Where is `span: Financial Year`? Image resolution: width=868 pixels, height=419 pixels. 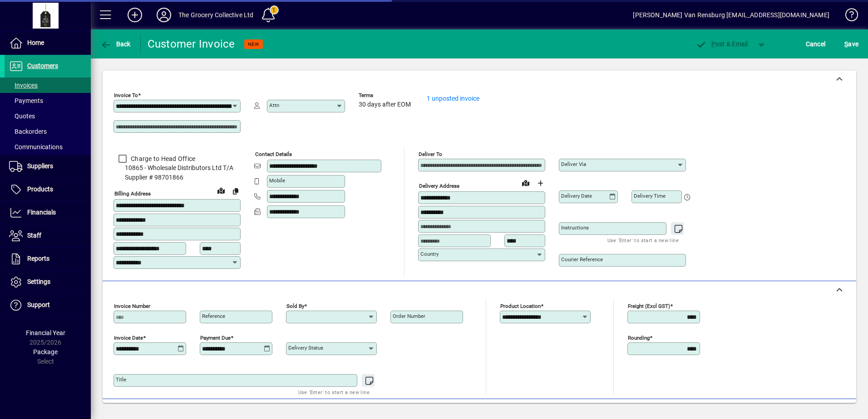 span: Financial Year is located at coordinates (45, 333).